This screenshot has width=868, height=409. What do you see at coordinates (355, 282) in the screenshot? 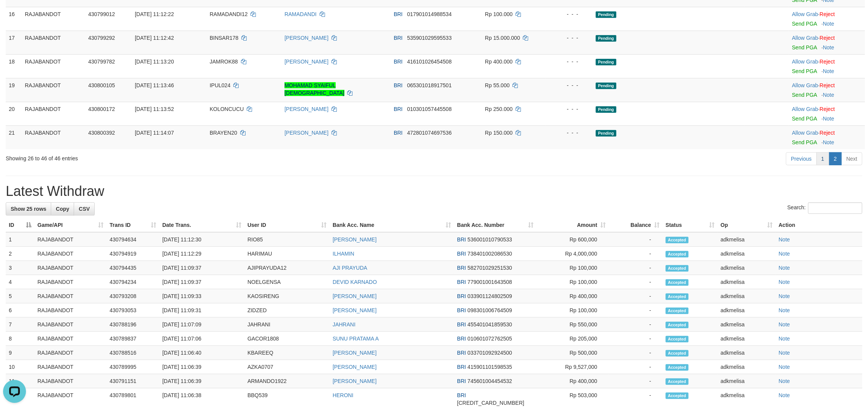
I see `a: DEVID KARNADO` at bounding box center [355, 282].